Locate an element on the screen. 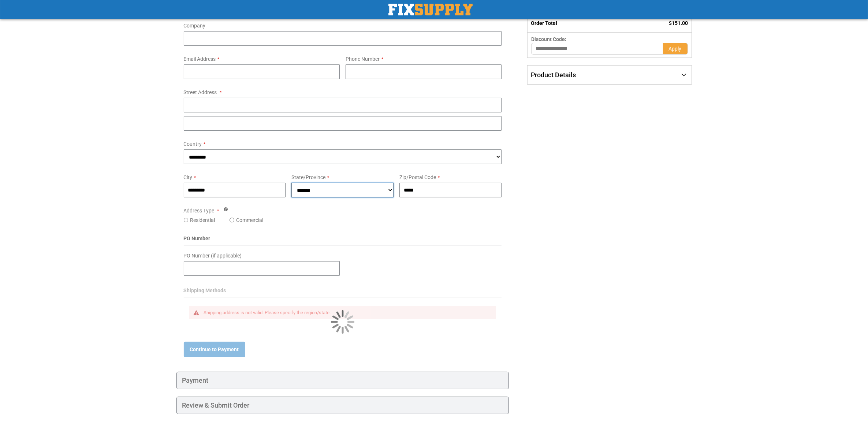 The width and height of the screenshot is (868, 423). span: Email Address is located at coordinates (200, 59).